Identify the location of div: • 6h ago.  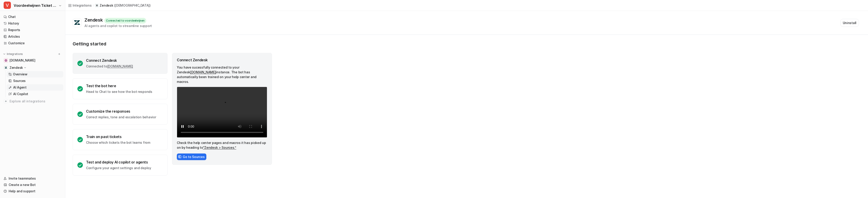
(50, 40).